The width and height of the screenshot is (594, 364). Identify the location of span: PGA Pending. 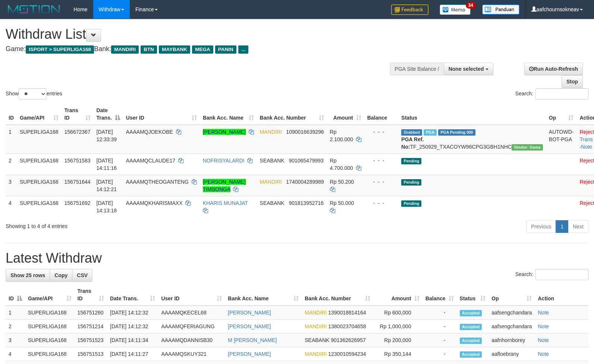
(457, 132).